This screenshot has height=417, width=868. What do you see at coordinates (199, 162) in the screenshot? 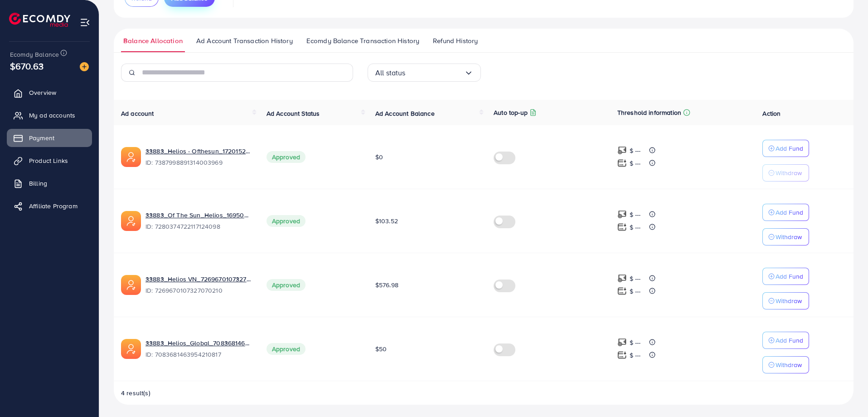
I see `span: ID: 7387998891314003969` at bounding box center [199, 162].